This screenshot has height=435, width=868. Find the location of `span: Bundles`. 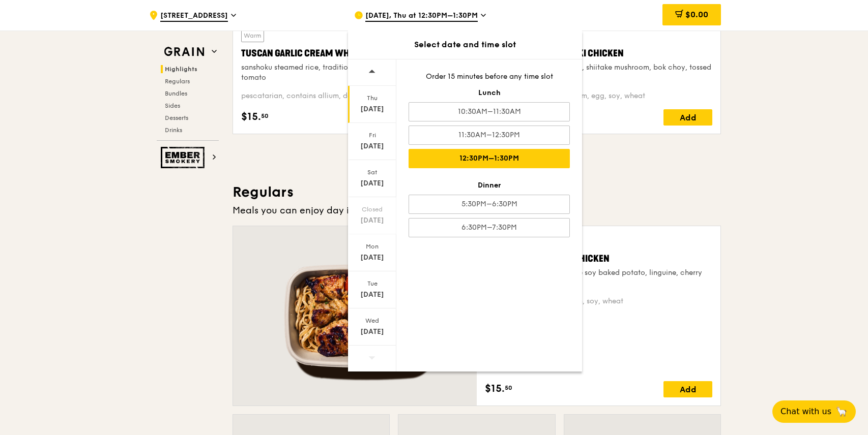

span: Bundles is located at coordinates (176, 93).